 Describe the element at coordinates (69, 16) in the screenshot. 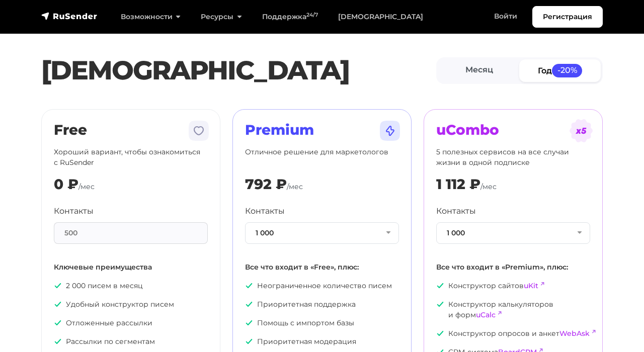

I see `img: RuSender` at that location.